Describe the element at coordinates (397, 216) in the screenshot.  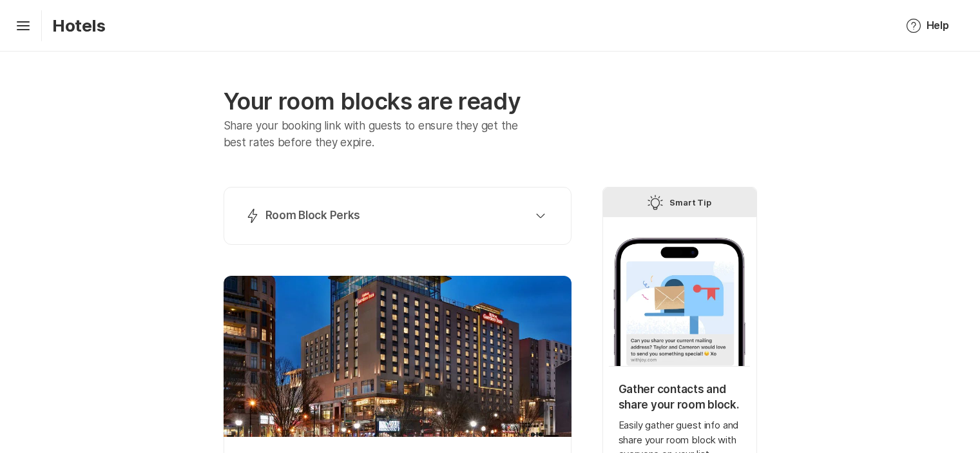
I see `button: Room Block Perks` at that location.